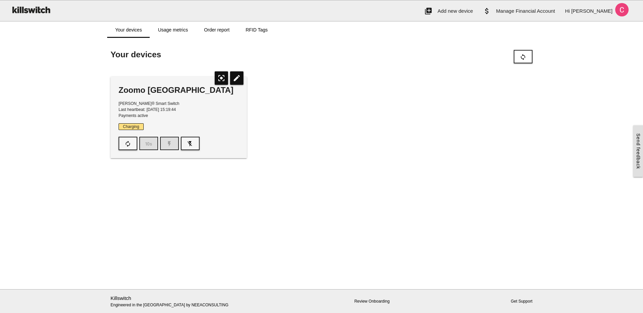 This screenshot has height=313, width=643. What do you see at coordinates (131, 127) in the screenshot?
I see `span: Charging` at bounding box center [131, 127].